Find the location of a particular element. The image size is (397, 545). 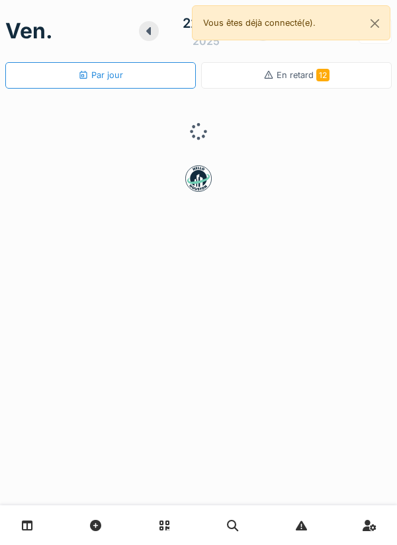

div: Vous êtes déjà connecté(e). is located at coordinates (291, 22).